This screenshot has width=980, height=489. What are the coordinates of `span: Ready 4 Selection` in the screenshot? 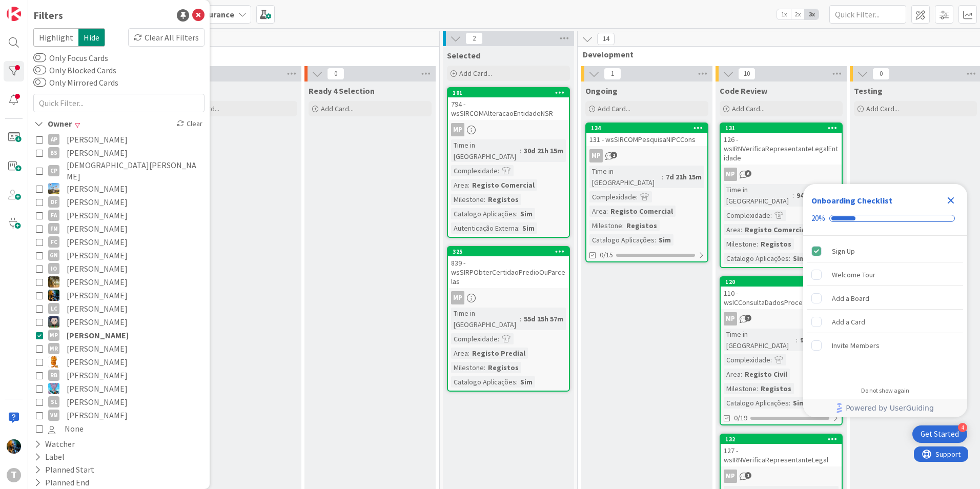 It's located at (341, 91).